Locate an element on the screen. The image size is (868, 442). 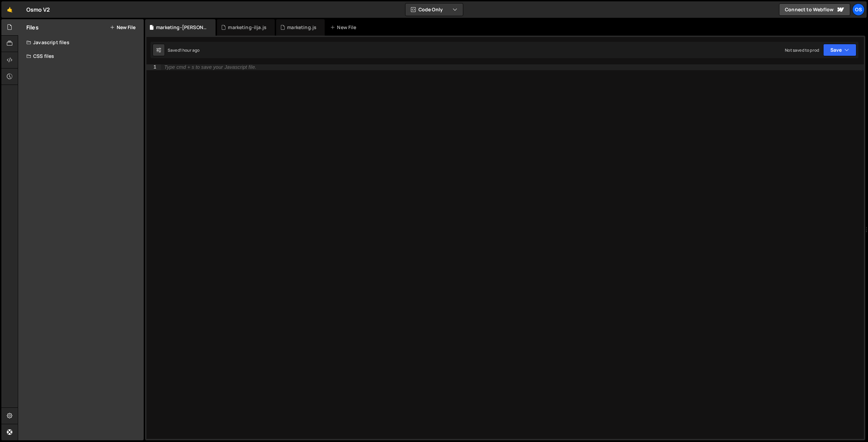
div: marketing-ilja.js is located at coordinates (247, 28).